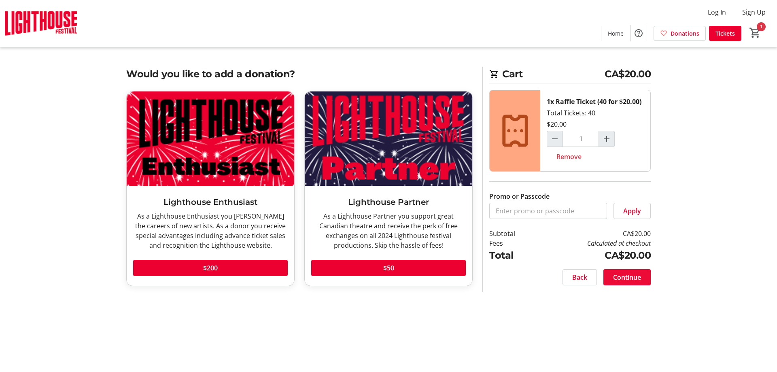 This screenshot has width=777, height=372. I want to click on span: CA$20.00, so click(627, 74).